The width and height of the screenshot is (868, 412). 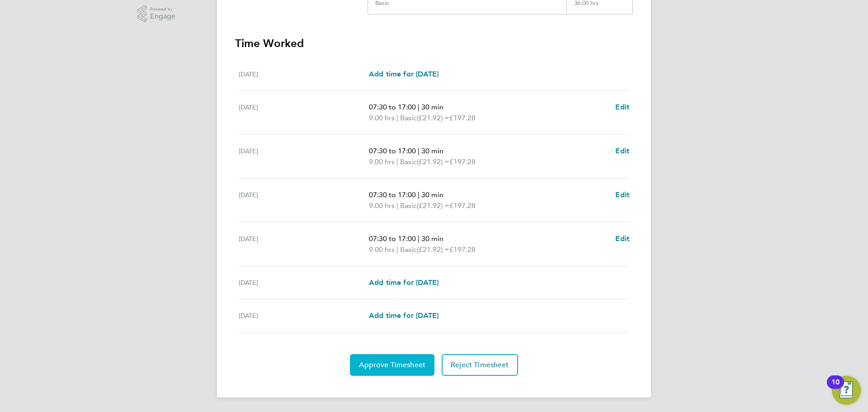 I want to click on h3: Time Worked, so click(x=434, y=43).